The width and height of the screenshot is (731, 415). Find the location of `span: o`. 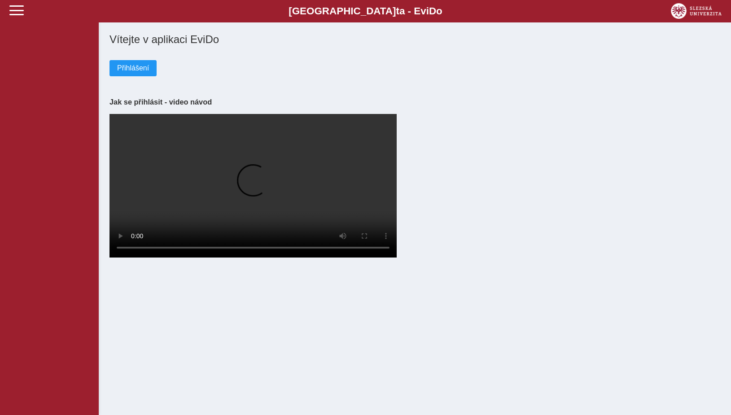

span: o is located at coordinates (440, 11).